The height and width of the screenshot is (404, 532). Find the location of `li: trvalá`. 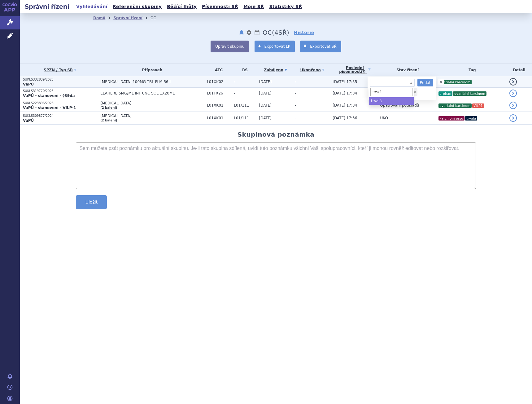

li: trvalá is located at coordinates (392, 101).